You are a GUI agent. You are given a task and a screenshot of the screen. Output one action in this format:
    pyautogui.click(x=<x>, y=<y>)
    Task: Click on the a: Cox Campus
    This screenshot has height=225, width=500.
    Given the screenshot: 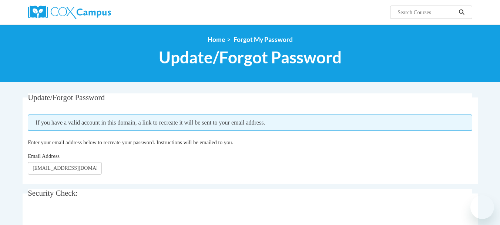 What is the action you would take?
    pyautogui.click(x=98, y=12)
    